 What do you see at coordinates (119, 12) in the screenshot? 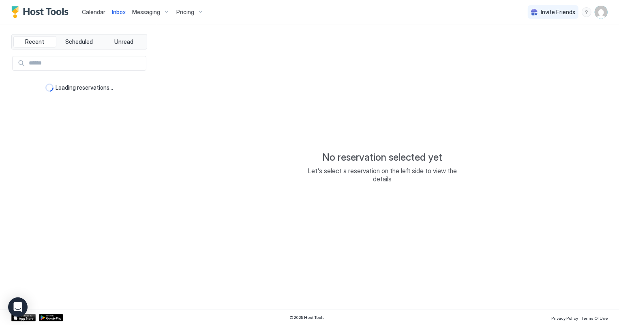
I see `span: Inbox` at bounding box center [119, 12].